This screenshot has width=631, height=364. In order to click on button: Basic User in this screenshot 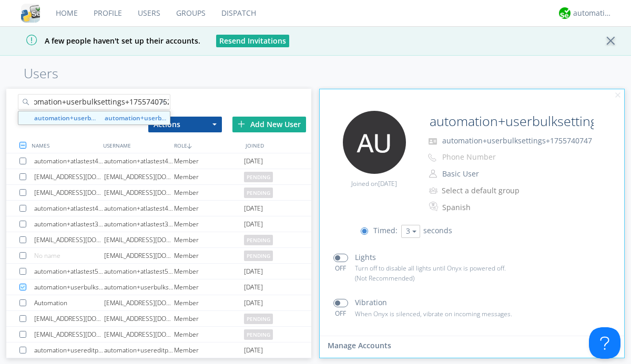, I will do `click(491, 173)`.